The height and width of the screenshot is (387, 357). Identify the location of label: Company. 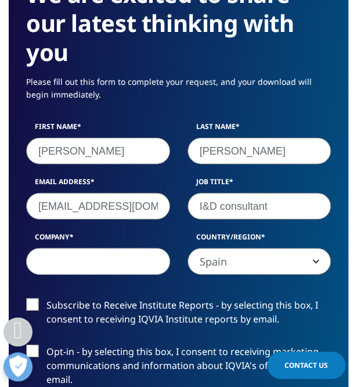
(98, 240).